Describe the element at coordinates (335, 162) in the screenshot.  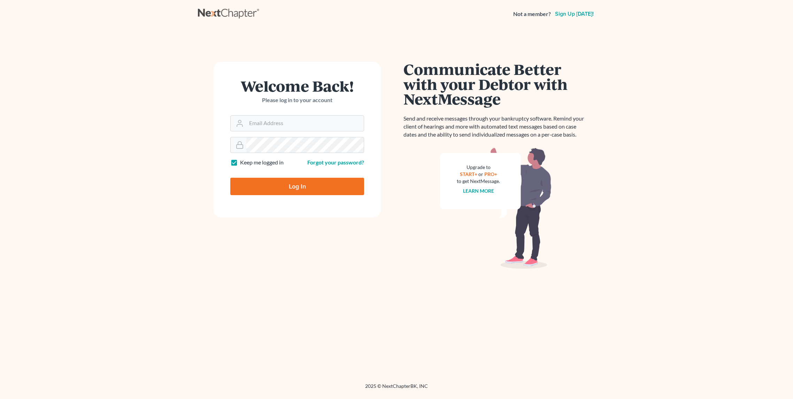
I see `a: Forgot your password?` at that location.